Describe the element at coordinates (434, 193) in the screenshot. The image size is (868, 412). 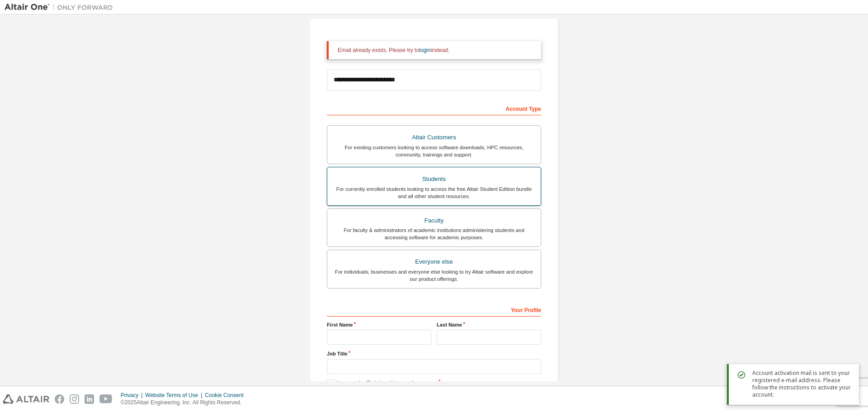
I see `div: For currently enrolled students looking to access the free Altair Student Edition bundle and all ...` at that location.